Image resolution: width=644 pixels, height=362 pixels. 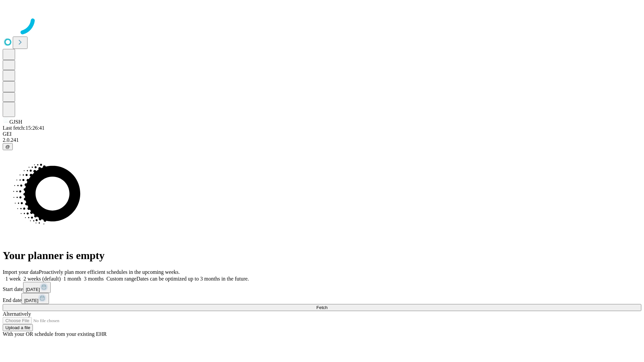 What do you see at coordinates (322, 299) in the screenshot?
I see `div: End date` at bounding box center [322, 299].